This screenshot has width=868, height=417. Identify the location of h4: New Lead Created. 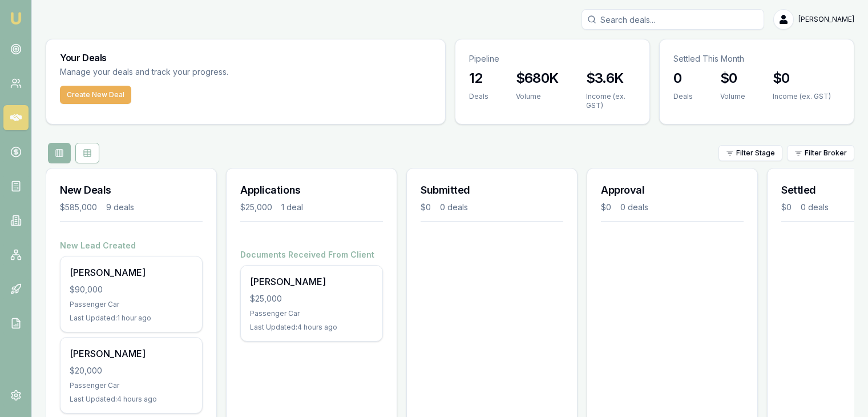
(131, 245).